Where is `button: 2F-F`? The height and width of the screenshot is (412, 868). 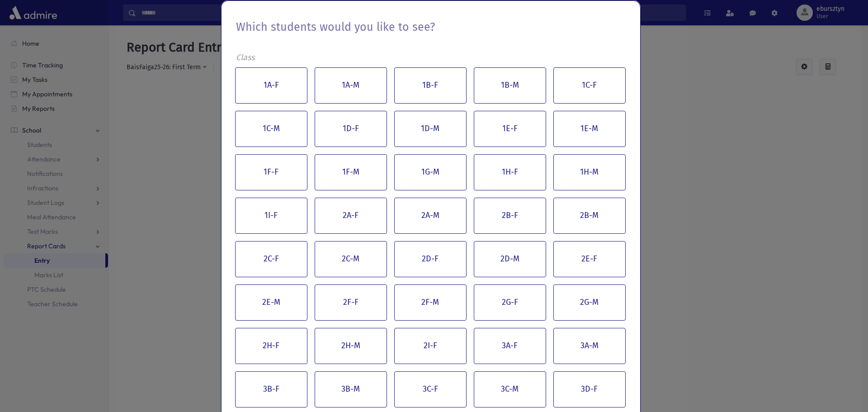 button: 2F-F is located at coordinates (351, 303).